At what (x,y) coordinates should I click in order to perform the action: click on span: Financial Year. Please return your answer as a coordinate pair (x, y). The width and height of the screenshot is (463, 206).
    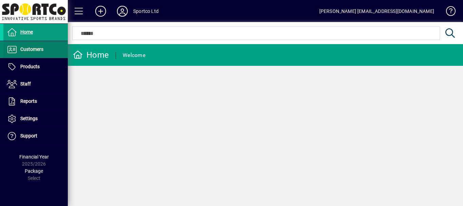
    Looking at the image, I should click on (34, 157).